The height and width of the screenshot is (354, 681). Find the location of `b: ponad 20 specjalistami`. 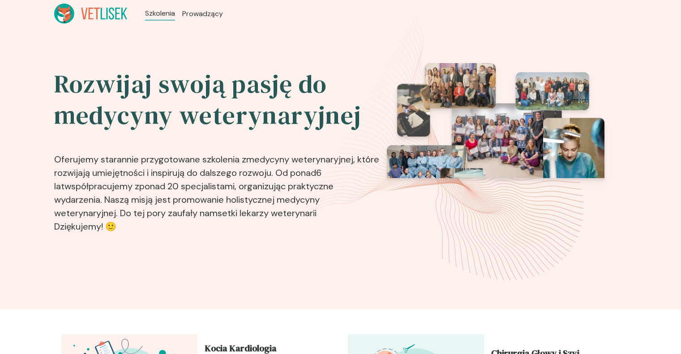

b: ponad 20 specjalistami is located at coordinates (187, 186).